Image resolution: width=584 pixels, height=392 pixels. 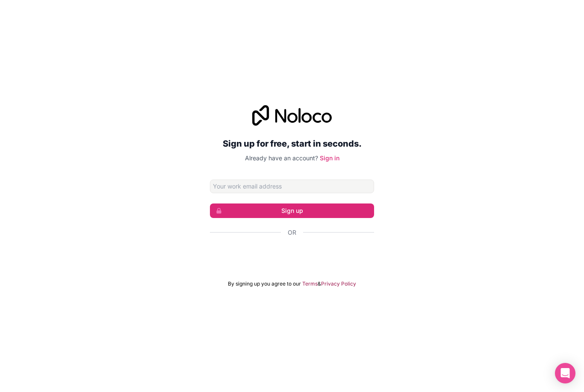 What do you see at coordinates (292, 256) in the screenshot?
I see `div: Sign in with Google. Opens in new tab` at bounding box center [292, 256].